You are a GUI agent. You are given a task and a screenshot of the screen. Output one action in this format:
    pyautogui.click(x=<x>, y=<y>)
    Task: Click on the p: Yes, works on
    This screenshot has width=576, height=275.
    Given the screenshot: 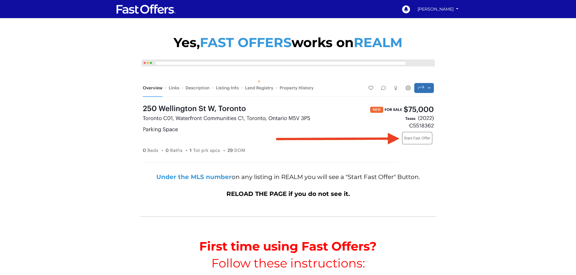 What is the action you would take?
    pyautogui.click(x=288, y=43)
    